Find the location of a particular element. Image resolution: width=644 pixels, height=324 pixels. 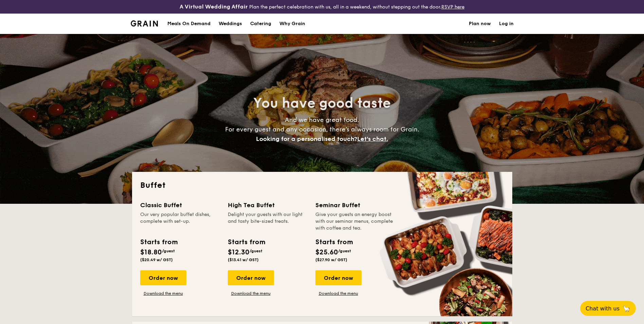

span: ($27.90 w/ GST) is located at coordinates (332, 260).